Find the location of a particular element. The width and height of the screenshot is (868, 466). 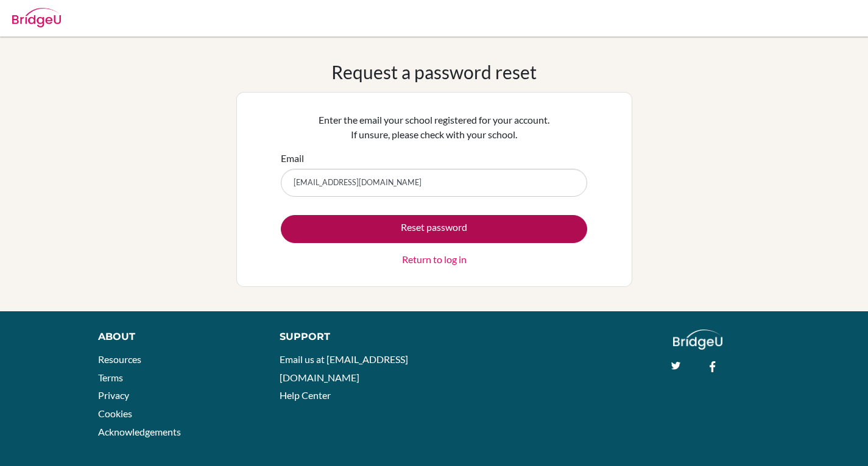

a: Help Center is located at coordinates (305, 395).